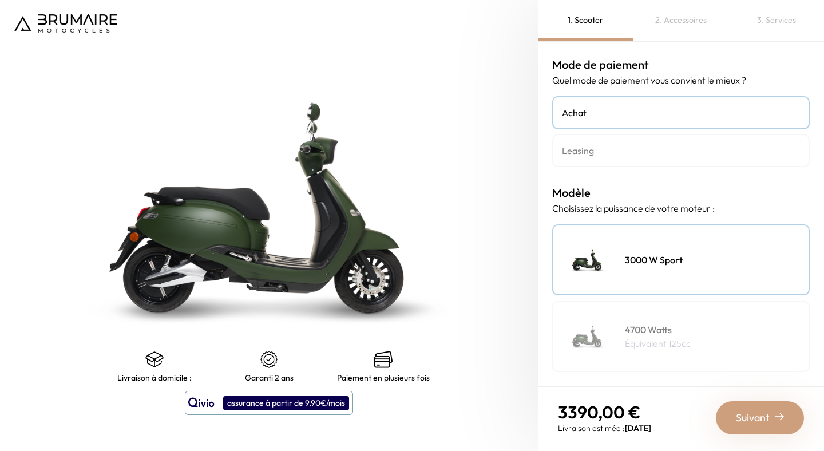 The image size is (824, 451). Describe the element at coordinates (681, 150) in the screenshot. I see `h4: Leasing` at that location.